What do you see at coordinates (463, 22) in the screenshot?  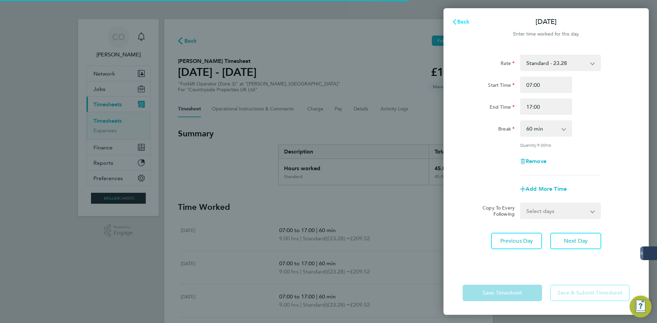 I see `span: Back` at bounding box center [463, 22].